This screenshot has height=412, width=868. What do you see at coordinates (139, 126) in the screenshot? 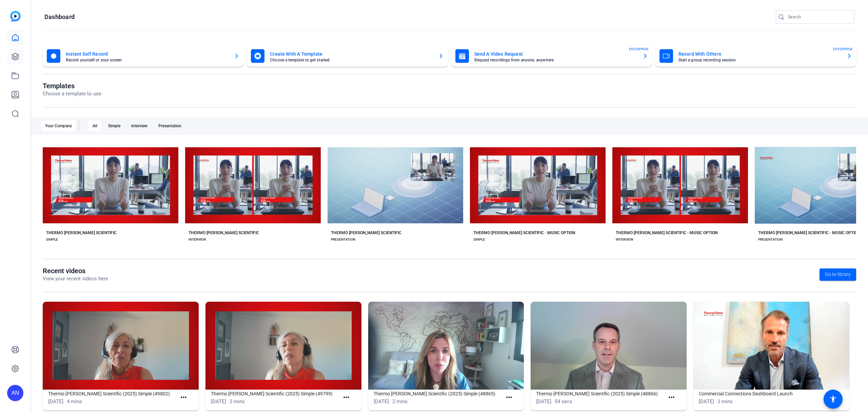
I see `div: Interview` at bounding box center [139, 126].